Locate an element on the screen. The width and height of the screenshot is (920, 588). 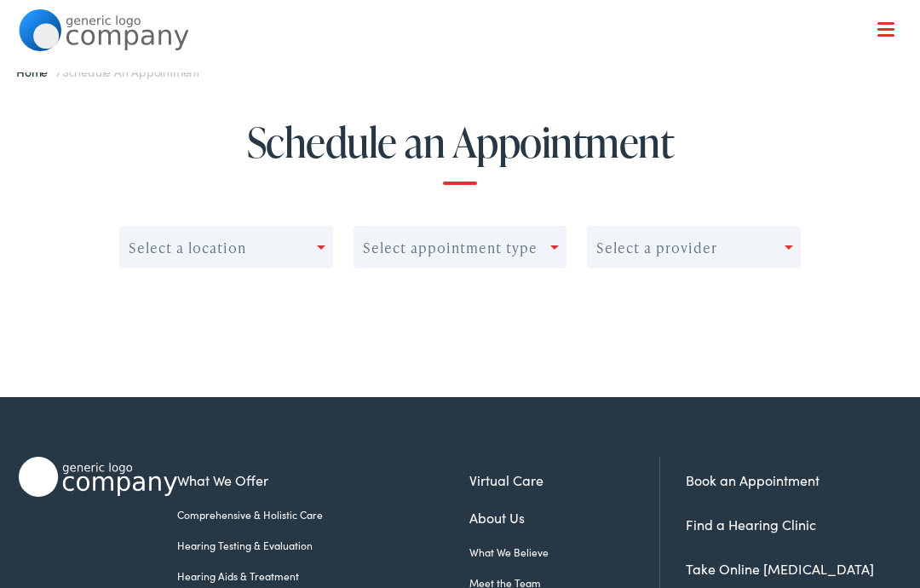
div: Select a location is located at coordinates (187, 247).